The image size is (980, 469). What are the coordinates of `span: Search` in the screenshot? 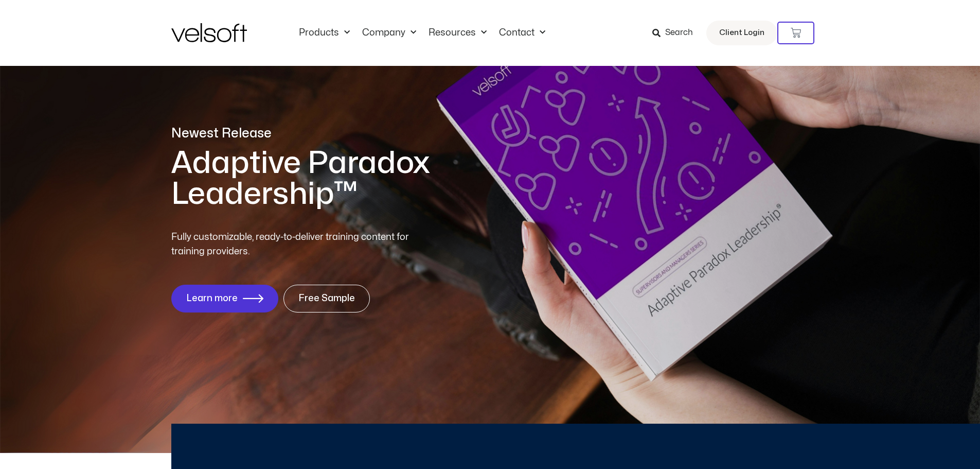 It's located at (679, 33).